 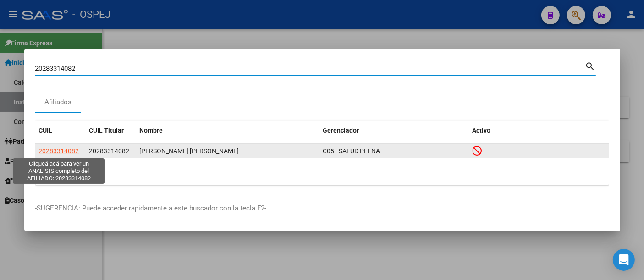 I want to click on div: 1 total, so click(x=322, y=173).